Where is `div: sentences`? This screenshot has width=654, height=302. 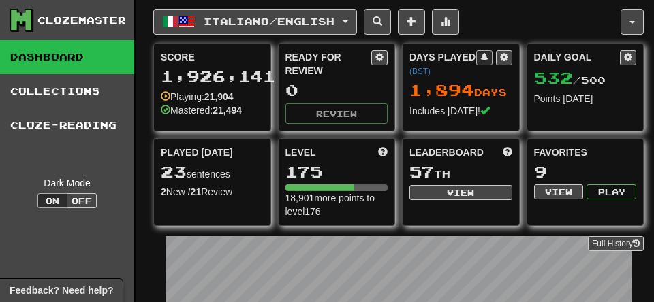 div: sentences is located at coordinates (212, 172).